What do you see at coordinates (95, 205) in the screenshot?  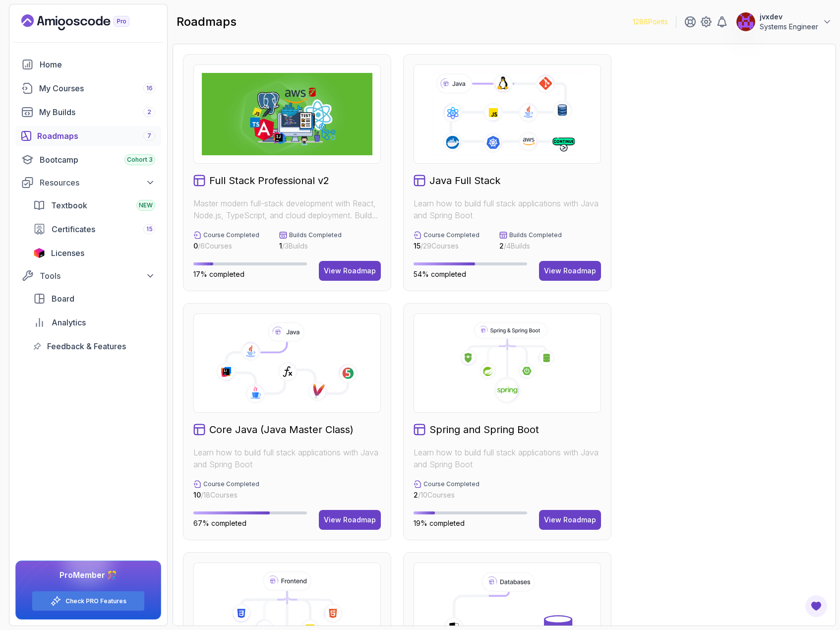 I see `a: textbook` at bounding box center [95, 205].